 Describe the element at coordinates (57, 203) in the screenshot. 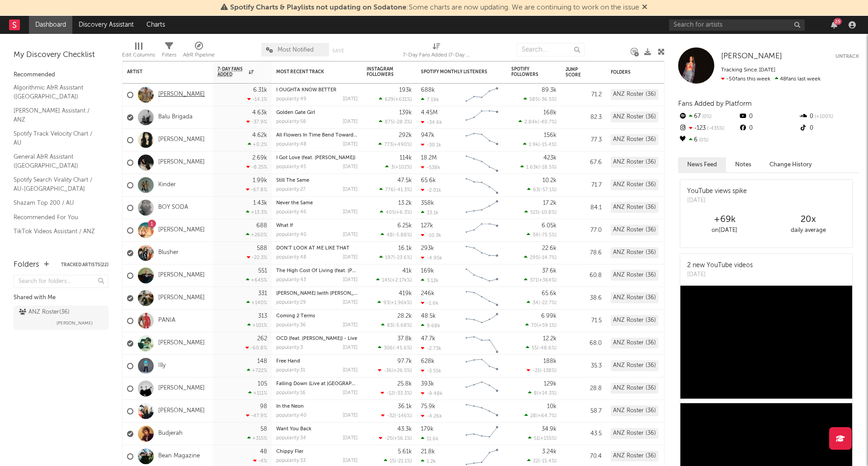

I see `a: Shazam Top 200 / AU` at that location.